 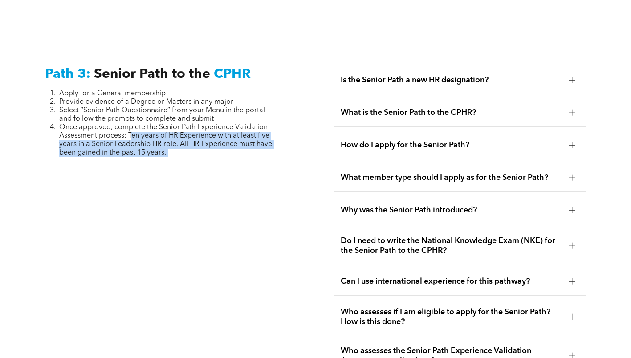 I want to click on span: Do I need to write the National Knowledge Exam (NKE) for the Senior Path to the CPHR?, so click(x=451, y=246).